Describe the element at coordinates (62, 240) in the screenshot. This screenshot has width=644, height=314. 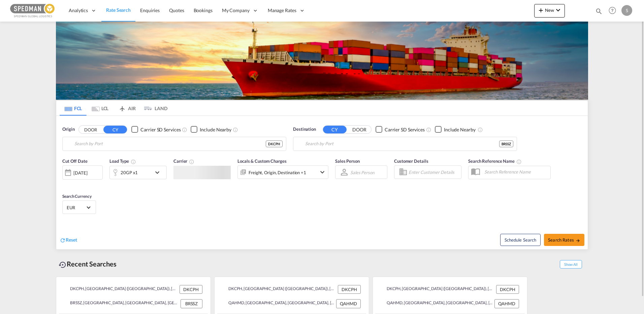
I see `md-icon: icon-refresh` at that location.